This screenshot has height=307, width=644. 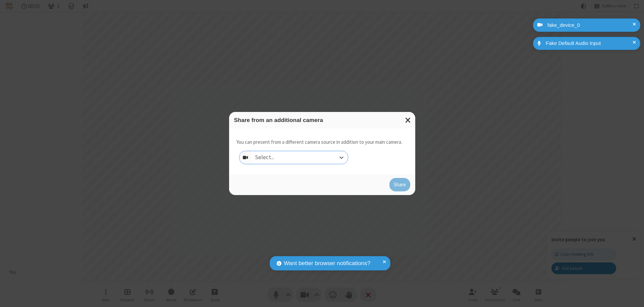 I want to click on div: Fake Default Audio Input, so click(x=589, y=43).